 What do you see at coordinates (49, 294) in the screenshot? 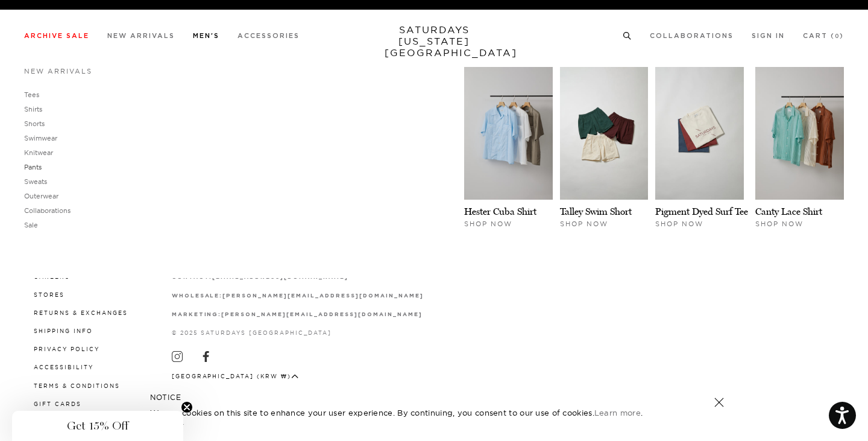
I see `a: Stores` at bounding box center [49, 294].